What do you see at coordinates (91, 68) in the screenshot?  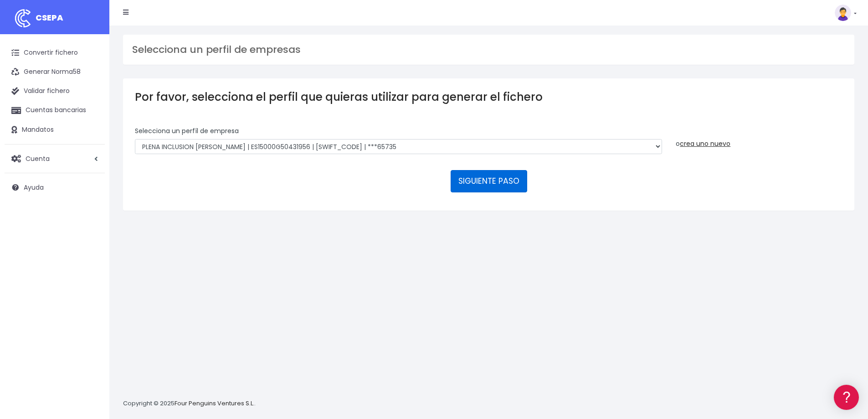 I see `div: Información general` at bounding box center [91, 68].